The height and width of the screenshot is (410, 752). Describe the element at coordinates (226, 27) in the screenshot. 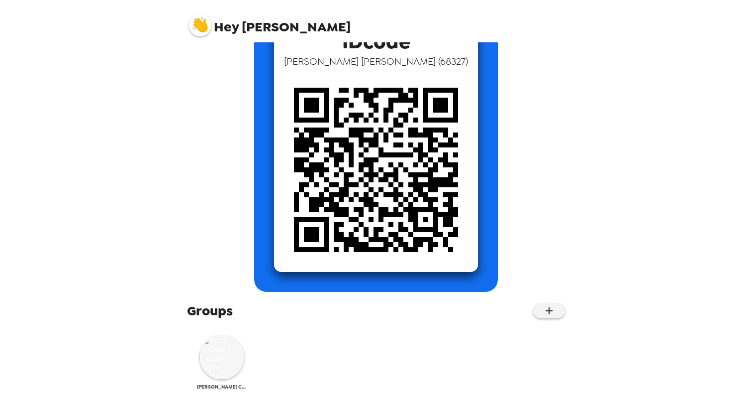

I see `span: Hey` at that location.